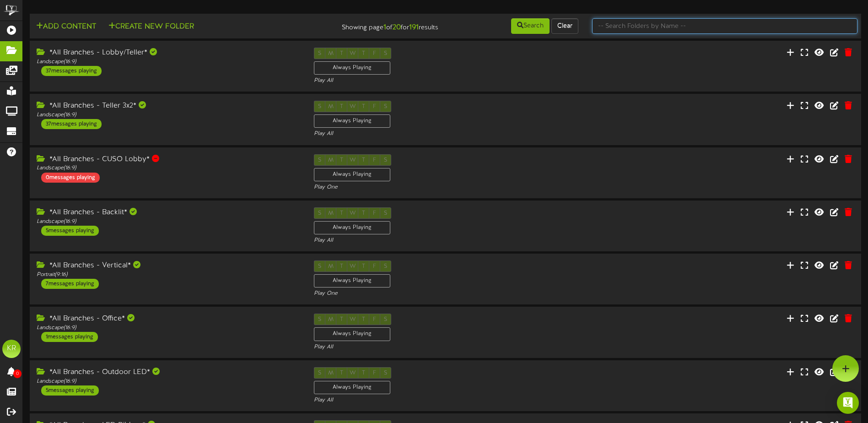  I want to click on div: *All Branches - CUSO Lobby*, so click(169, 160).